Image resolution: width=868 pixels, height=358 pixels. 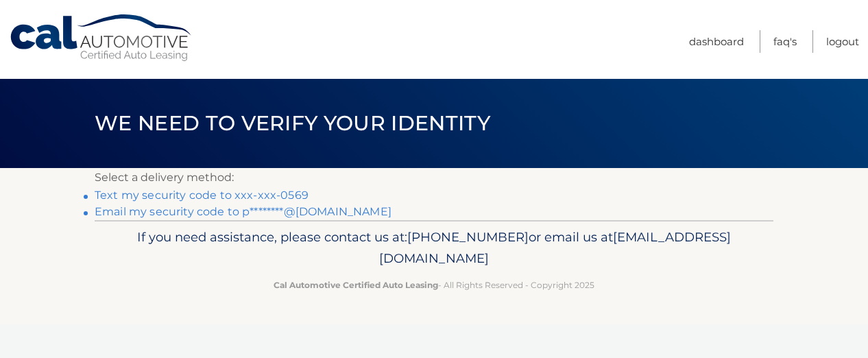 What do you see at coordinates (434, 284) in the screenshot?
I see `p: - All Rights Reserved - Copyright 2025` at bounding box center [434, 284].